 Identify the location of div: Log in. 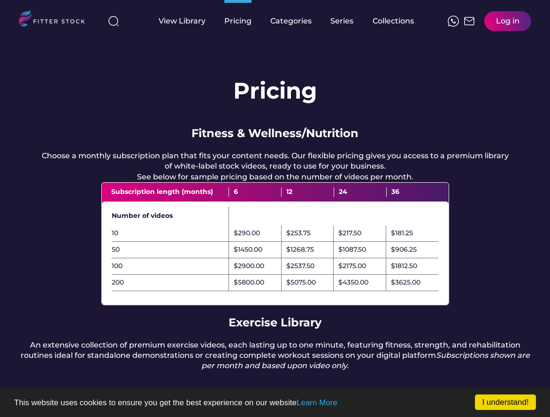
(508, 21).